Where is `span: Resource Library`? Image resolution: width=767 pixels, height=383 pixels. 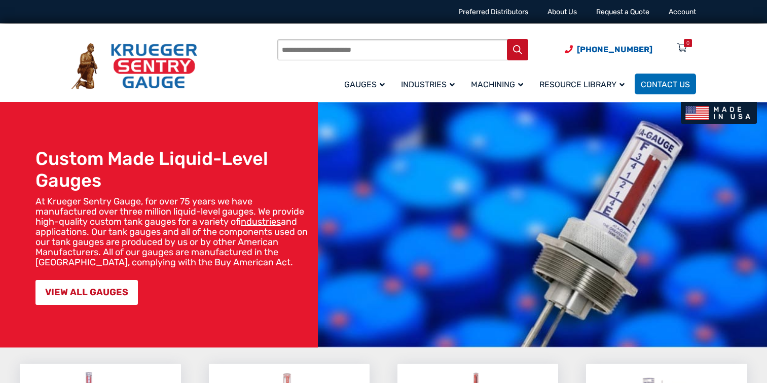
span: Resource Library is located at coordinates (582, 84).